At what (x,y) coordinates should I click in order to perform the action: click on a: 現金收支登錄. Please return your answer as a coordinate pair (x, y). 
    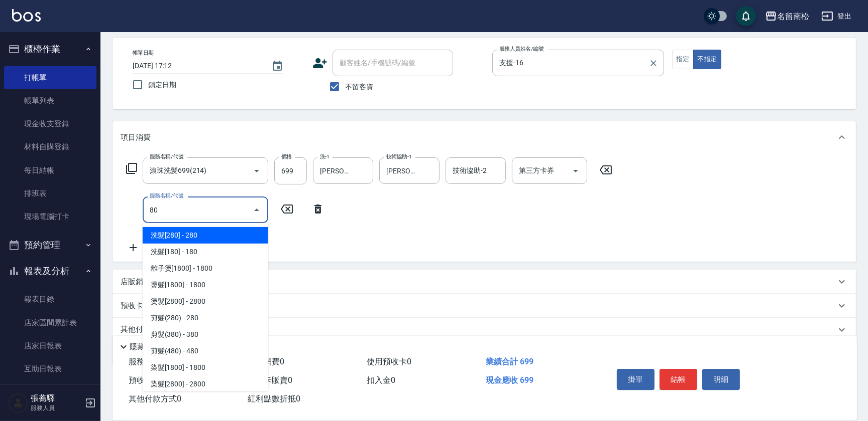
    Looking at the image, I should click on (50, 124).